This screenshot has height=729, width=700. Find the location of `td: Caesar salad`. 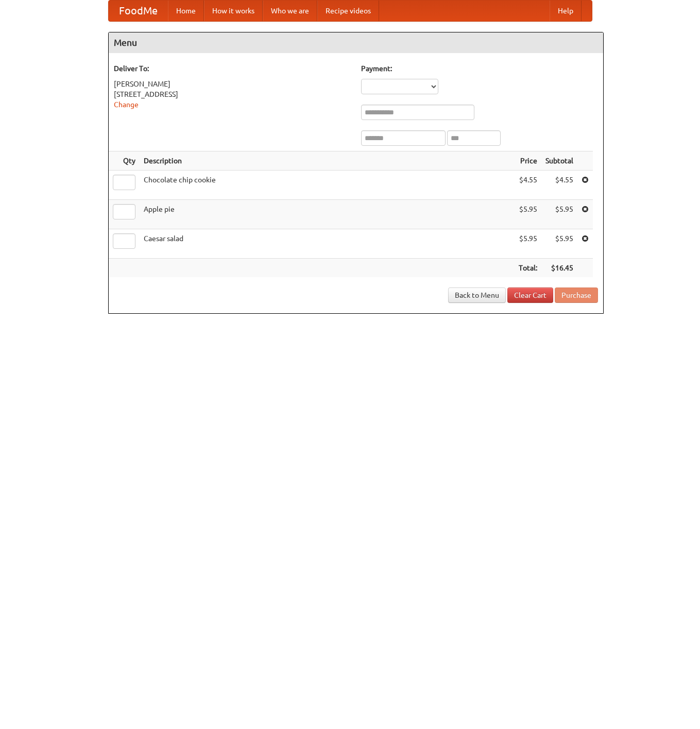

td: Caesar salad is located at coordinates (327, 243).